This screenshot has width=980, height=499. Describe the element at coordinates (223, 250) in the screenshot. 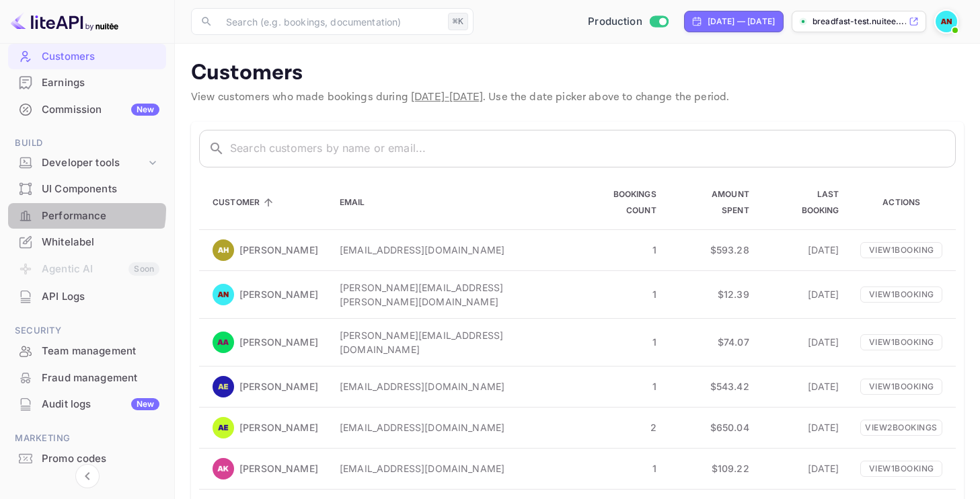

I see `img: Abdelrahman Hussien` at that location.